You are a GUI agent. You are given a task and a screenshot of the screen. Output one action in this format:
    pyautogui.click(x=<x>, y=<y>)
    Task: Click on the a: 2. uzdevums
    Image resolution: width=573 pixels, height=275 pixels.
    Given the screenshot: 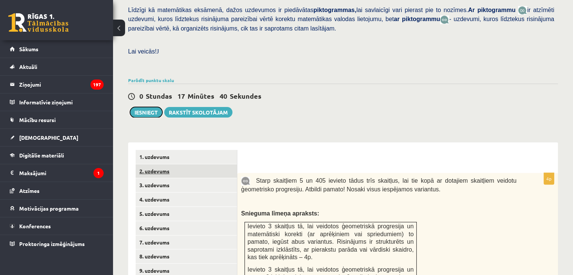 What is the action you would take?
    pyautogui.click(x=186, y=171)
    